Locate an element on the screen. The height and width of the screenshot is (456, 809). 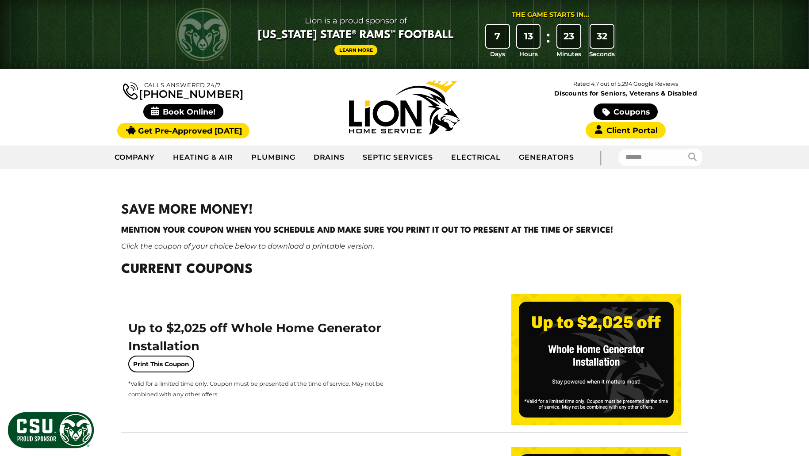
strong: SAVE MORE MONEY! is located at coordinates (187, 210).